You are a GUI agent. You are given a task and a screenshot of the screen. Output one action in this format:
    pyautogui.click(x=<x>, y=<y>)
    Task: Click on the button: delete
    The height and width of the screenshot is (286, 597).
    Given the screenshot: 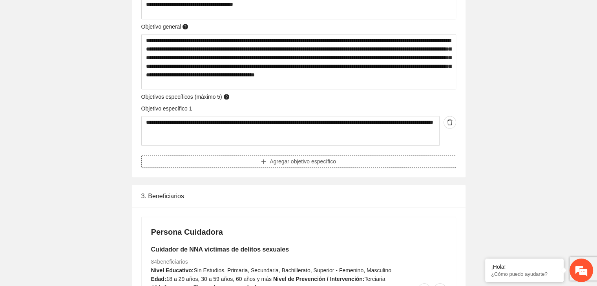 What is the action you would take?
    pyautogui.click(x=450, y=122)
    